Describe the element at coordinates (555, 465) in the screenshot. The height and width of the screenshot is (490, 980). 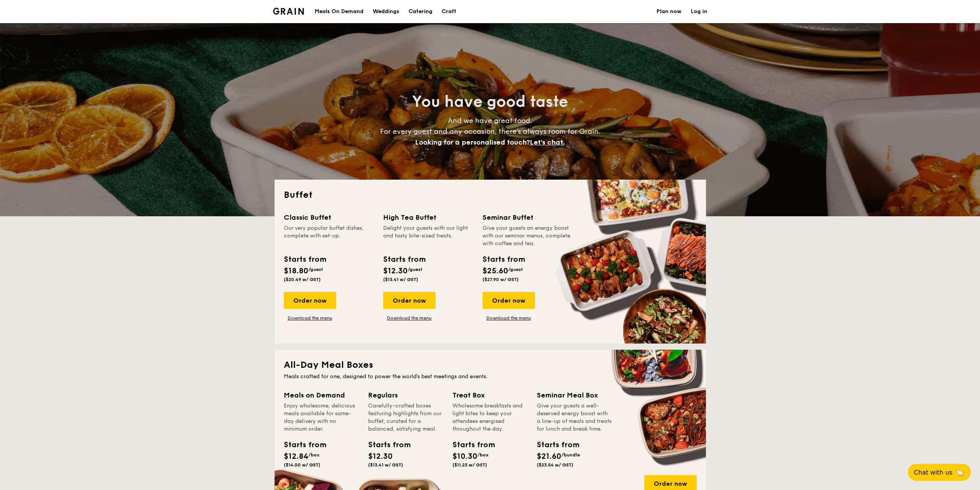
I see `span: ($23.54 w/ GST)` at that location.